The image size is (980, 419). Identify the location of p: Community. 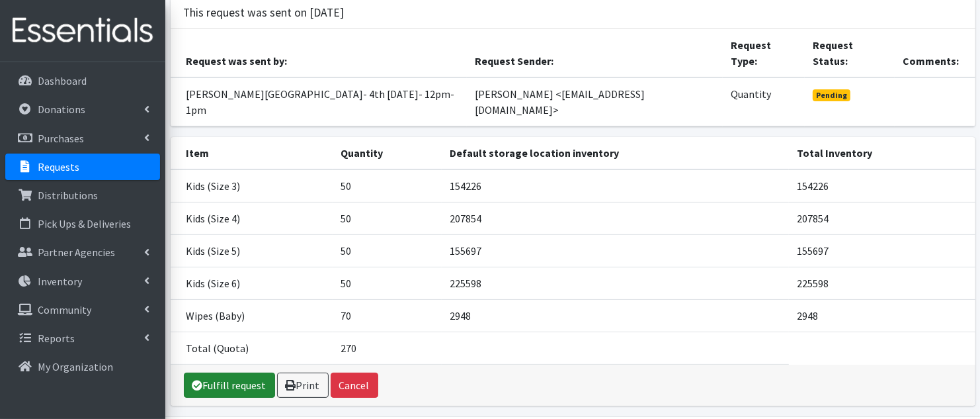
(64, 309).